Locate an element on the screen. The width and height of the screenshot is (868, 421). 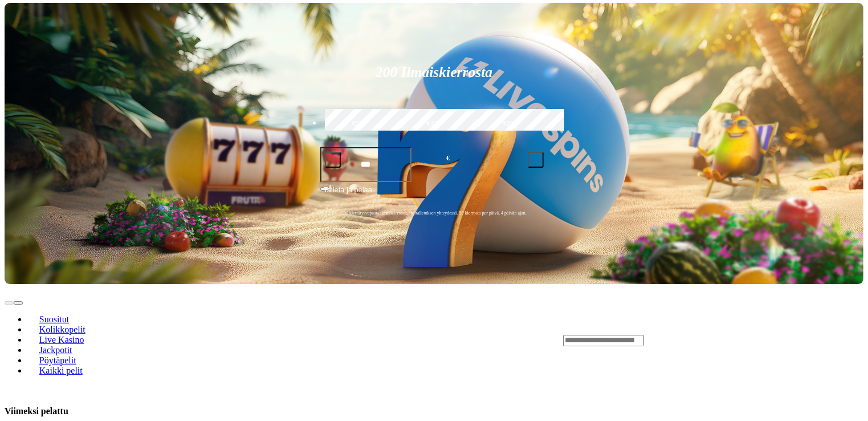
a: Kolikkopelit is located at coordinates (62, 330).